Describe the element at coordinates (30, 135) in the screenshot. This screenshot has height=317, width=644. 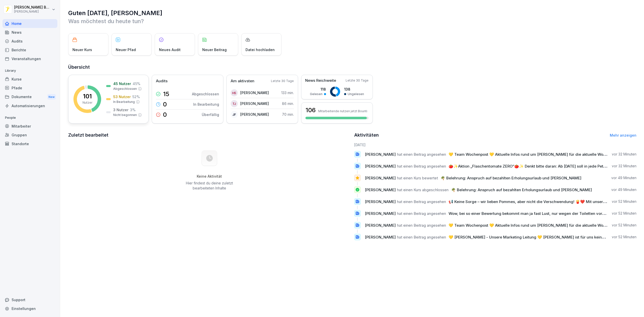
I see `div: Gruppen` at that location.